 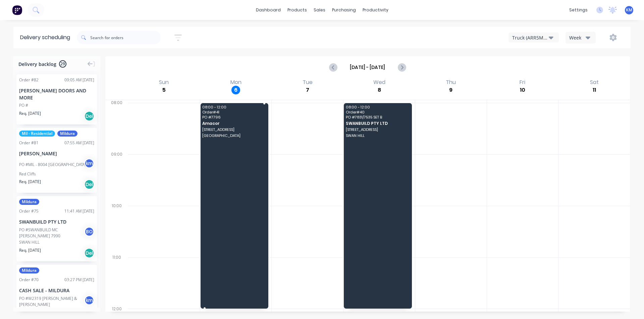 I want to click on button: Week, so click(x=580, y=37).